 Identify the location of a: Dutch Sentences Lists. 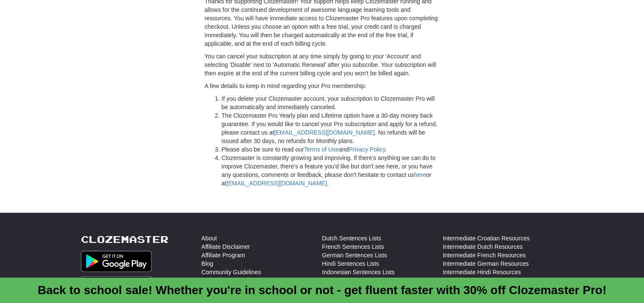
(351, 238).